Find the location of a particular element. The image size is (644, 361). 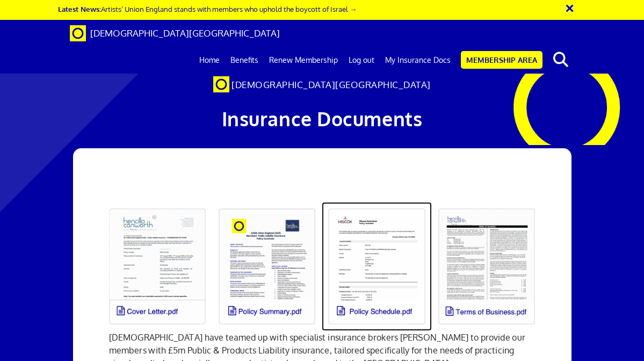

a: Renew Membership is located at coordinates (303, 60).